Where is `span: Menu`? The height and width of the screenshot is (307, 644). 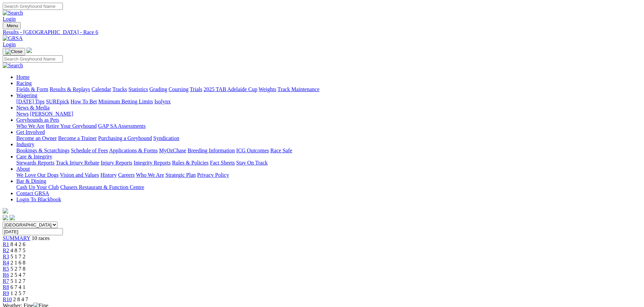
span: Menu is located at coordinates (12, 26).